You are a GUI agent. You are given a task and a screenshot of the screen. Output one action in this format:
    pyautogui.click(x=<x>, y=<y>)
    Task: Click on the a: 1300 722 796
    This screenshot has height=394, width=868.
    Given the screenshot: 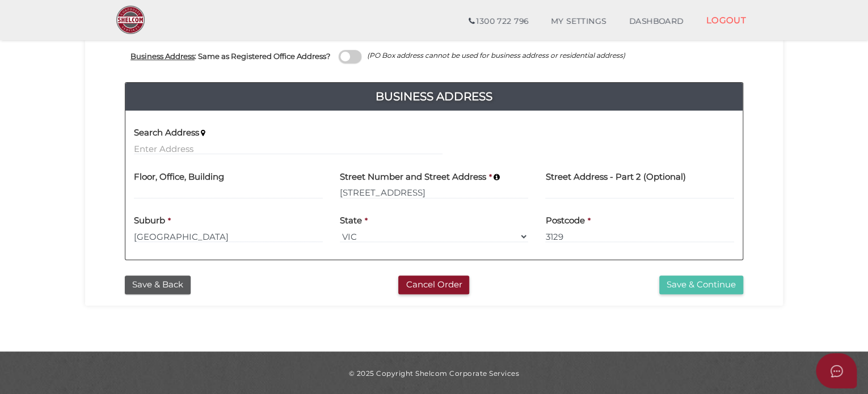 What is the action you would take?
    pyautogui.click(x=498, y=22)
    